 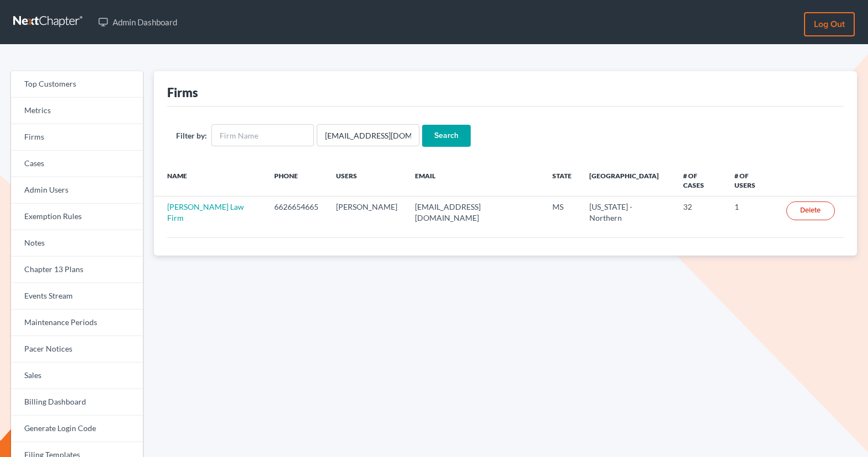 I want to click on th: Users, so click(x=367, y=180).